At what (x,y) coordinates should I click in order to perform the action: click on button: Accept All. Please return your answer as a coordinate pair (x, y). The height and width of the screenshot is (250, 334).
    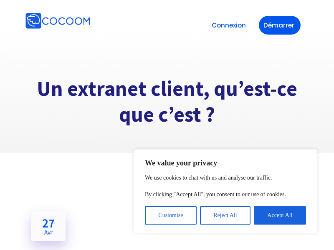
    Looking at the image, I should click on (279, 216).